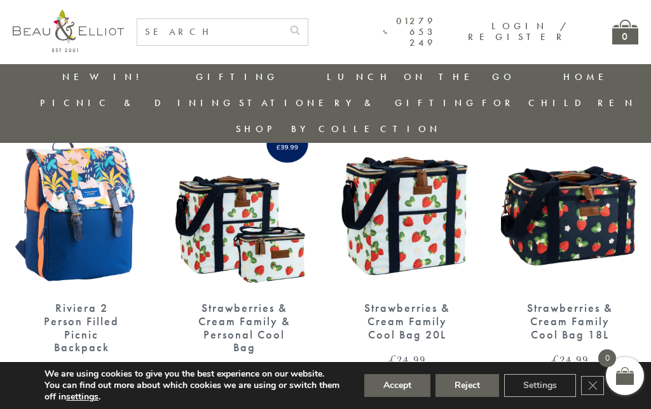 This screenshot has height=409, width=651. Describe the element at coordinates (68, 31) in the screenshot. I see `img: logo` at that location.